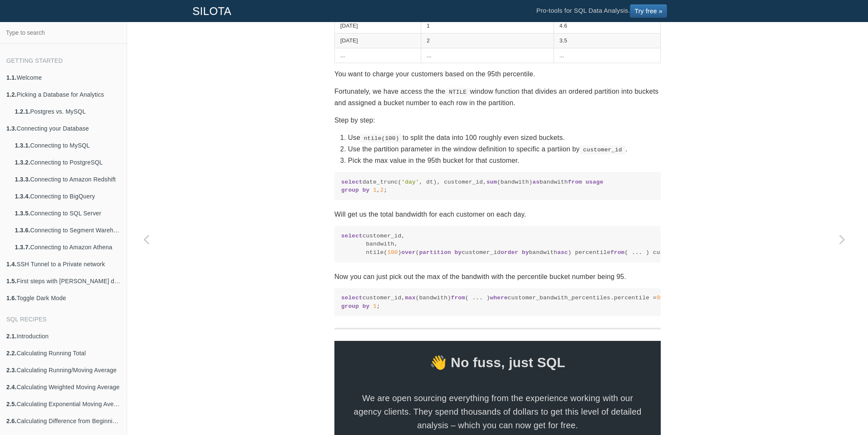 The height and width of the screenshot is (435, 868). What do you see at coordinates (23, 196) in the screenshot?
I see `b: 1.3.4.` at bounding box center [23, 196].